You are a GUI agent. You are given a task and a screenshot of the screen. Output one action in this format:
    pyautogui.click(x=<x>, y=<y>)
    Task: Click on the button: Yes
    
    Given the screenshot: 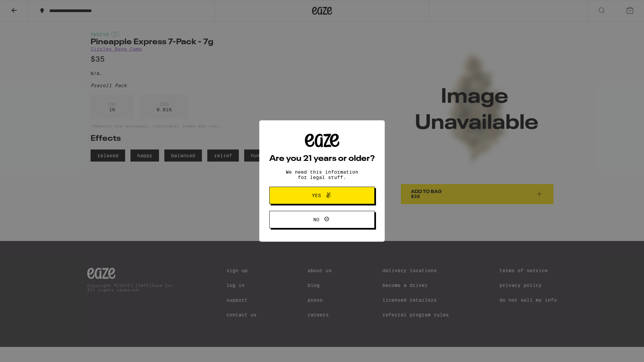 What is the action you would take?
    pyautogui.click(x=322, y=195)
    